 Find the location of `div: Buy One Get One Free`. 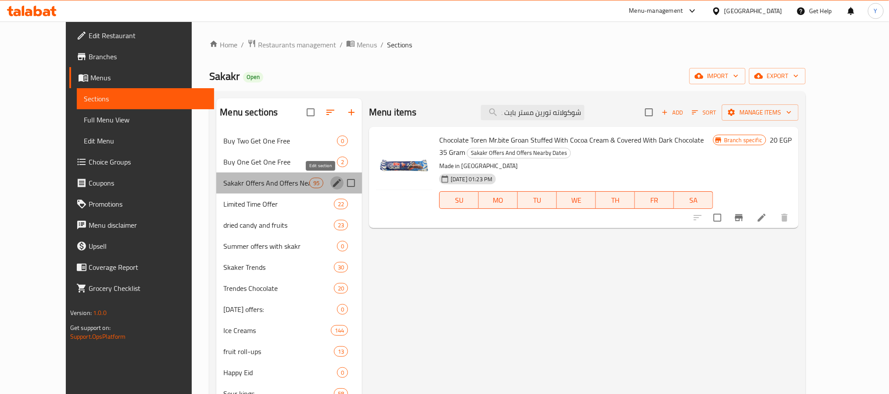

div: Buy One Get One Free is located at coordinates (280, 162).